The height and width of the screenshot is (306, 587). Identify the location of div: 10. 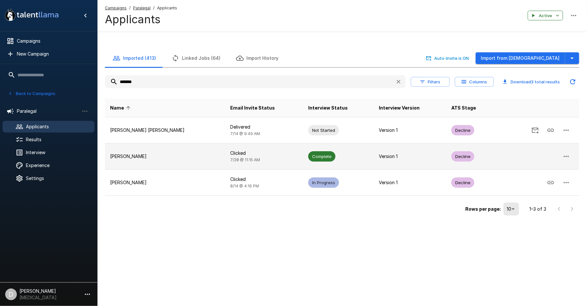
(511, 209).